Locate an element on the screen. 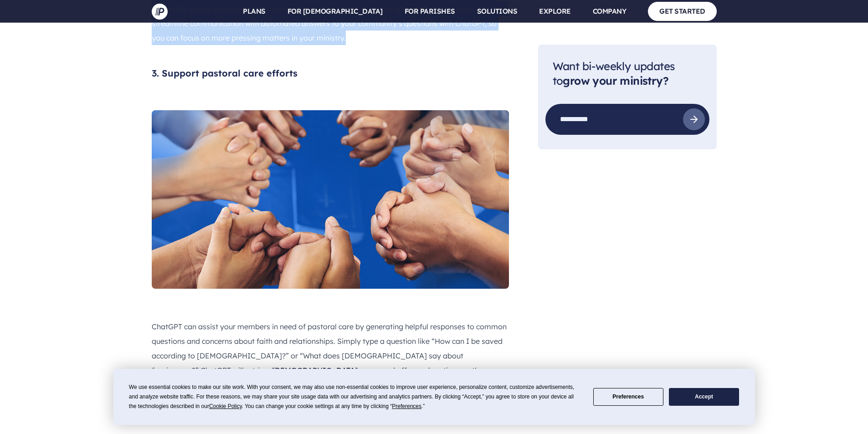  strong: grow your ministry? is located at coordinates (616, 81).